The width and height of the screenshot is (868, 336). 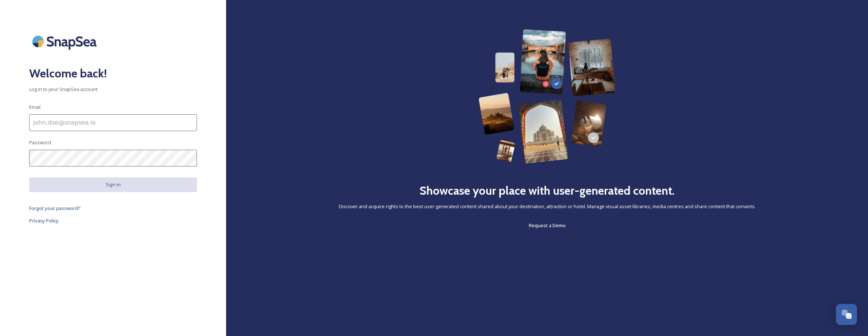 What do you see at coordinates (547, 96) in the screenshot?
I see `img: 63b42ca75bacad526042e722_Group%20154-p-800.png` at bounding box center [547, 96].